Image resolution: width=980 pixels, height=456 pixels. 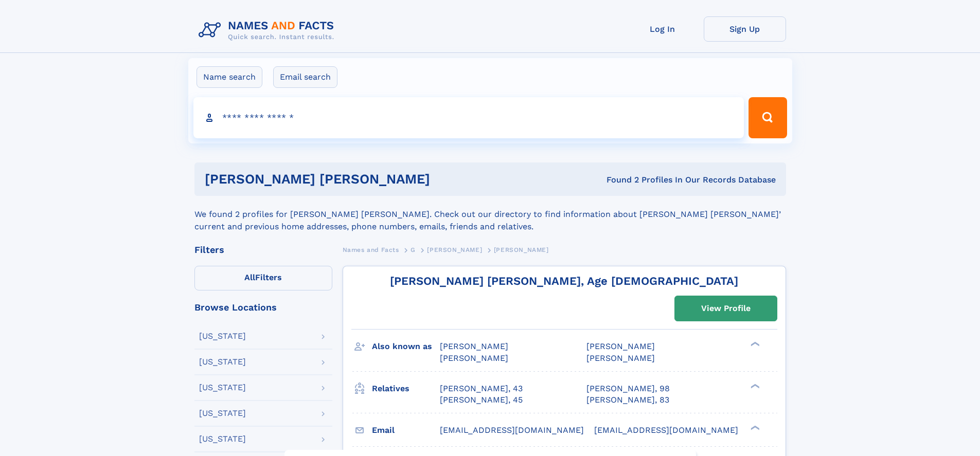 I want to click on img: Logo Names and Facts, so click(x=268, y=31).